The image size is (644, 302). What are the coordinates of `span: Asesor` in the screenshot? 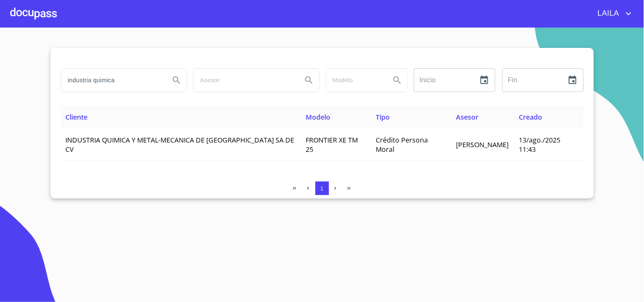 It's located at (467, 117).